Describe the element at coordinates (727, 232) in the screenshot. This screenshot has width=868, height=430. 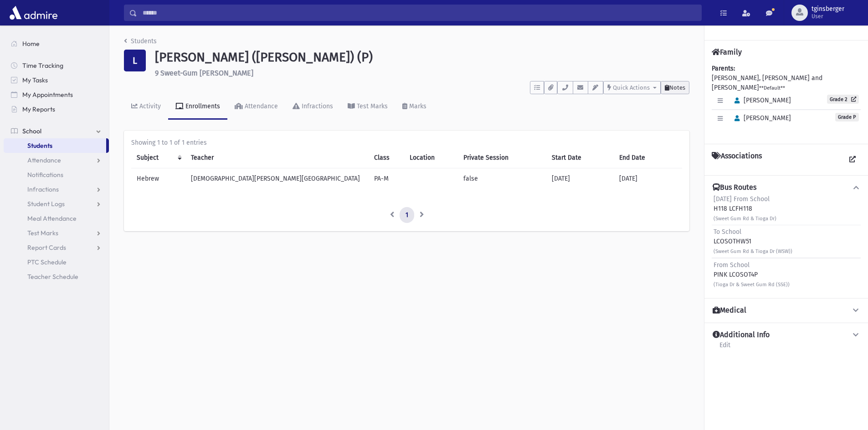
I see `span: To School` at that location.